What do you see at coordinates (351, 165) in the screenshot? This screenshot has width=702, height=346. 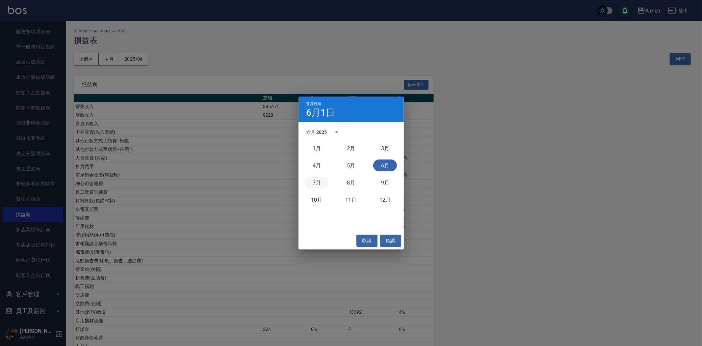 I see `button: 五月` at bounding box center [351, 165].